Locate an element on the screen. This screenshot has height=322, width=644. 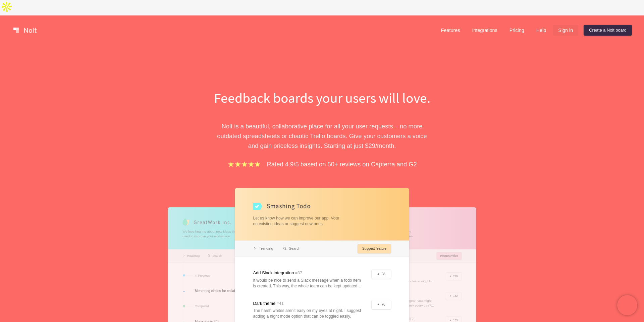
a: Features is located at coordinates (451, 30).